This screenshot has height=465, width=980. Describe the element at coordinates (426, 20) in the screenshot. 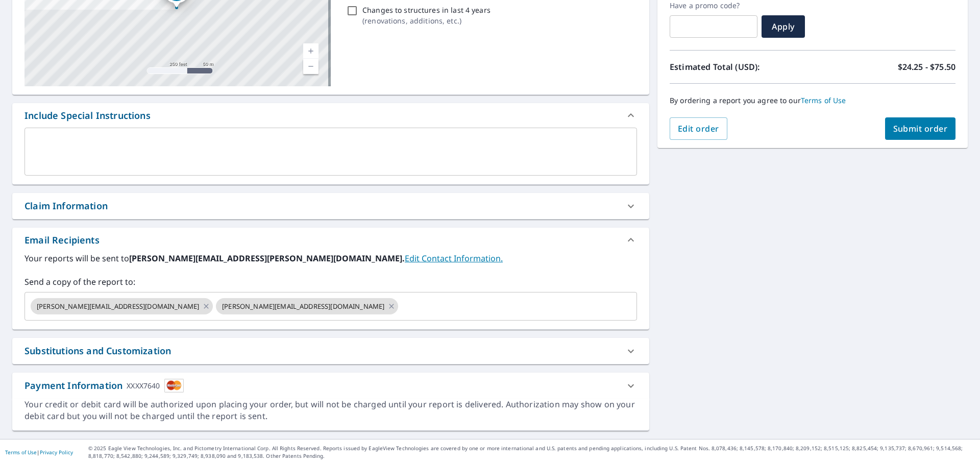

I see `p: ( renovations, additions, etc. )` at that location.